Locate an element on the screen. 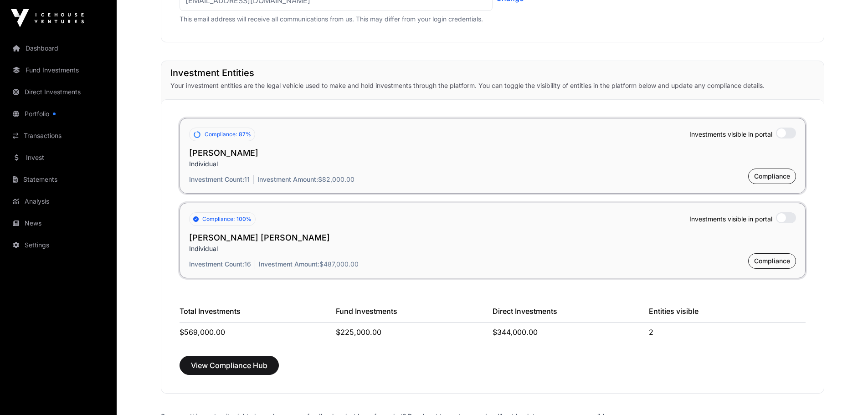  a: Portfolio is located at coordinates (58, 114).